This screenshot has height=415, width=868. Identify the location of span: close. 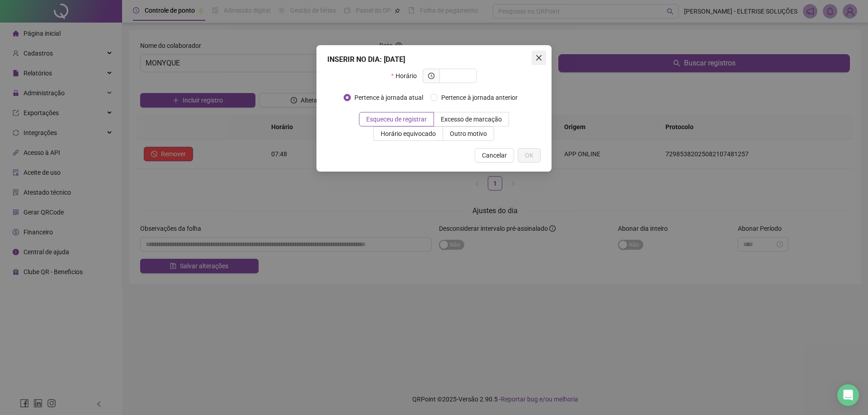
(539, 58).